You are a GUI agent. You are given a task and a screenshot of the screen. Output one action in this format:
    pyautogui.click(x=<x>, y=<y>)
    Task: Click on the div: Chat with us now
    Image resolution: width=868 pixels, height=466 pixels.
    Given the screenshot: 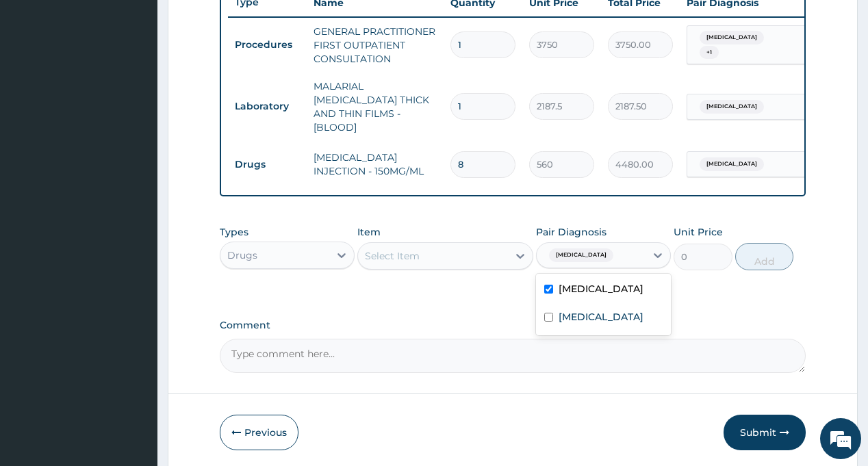 What is the action you would take?
    pyautogui.click(x=150, y=86)
    